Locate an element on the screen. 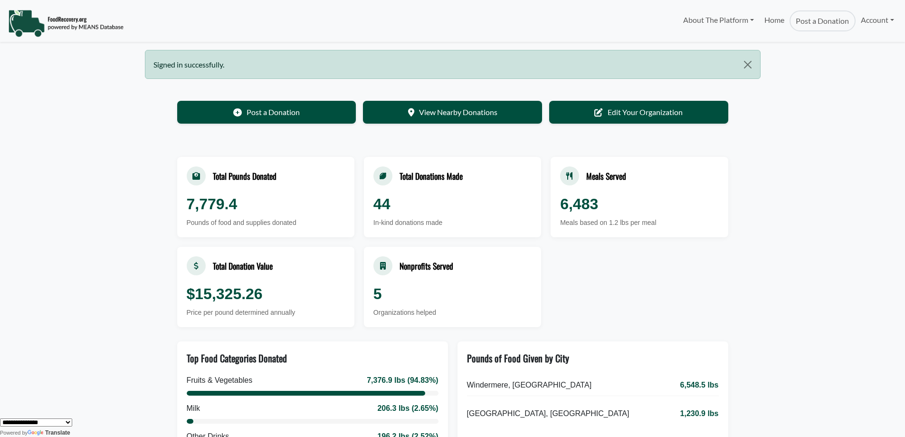  div: 7,376.9 lbs (94.83%) is located at coordinates (403, 380).